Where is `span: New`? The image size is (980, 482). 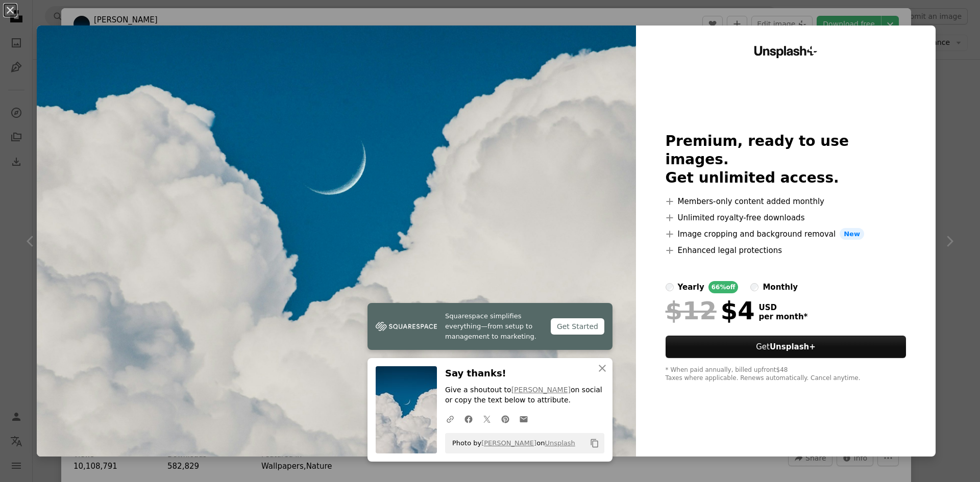 span: New is located at coordinates (852, 234).